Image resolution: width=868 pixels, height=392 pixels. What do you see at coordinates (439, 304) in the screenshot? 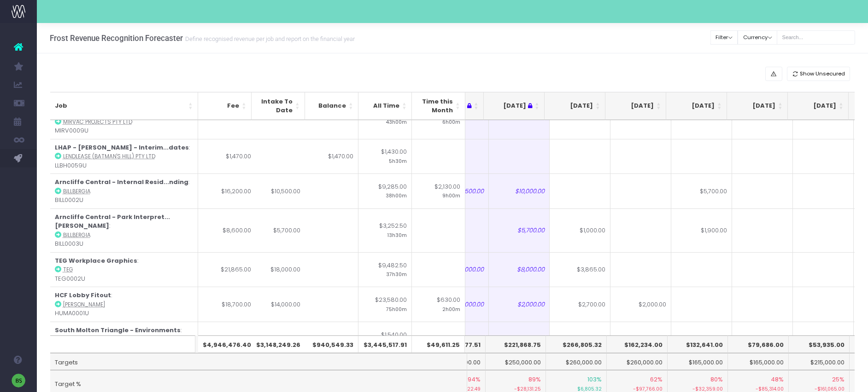
I see `td: $630.00` at bounding box center [439, 304].